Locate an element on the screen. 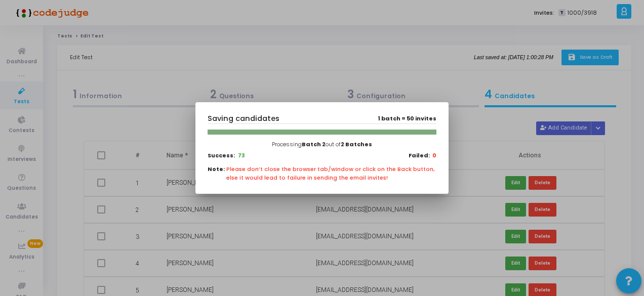 The height and width of the screenshot is (296, 644). p: Please don’t close the browser tab/window or click on the Back button, else it would lead to fail... is located at coordinates (331, 173).